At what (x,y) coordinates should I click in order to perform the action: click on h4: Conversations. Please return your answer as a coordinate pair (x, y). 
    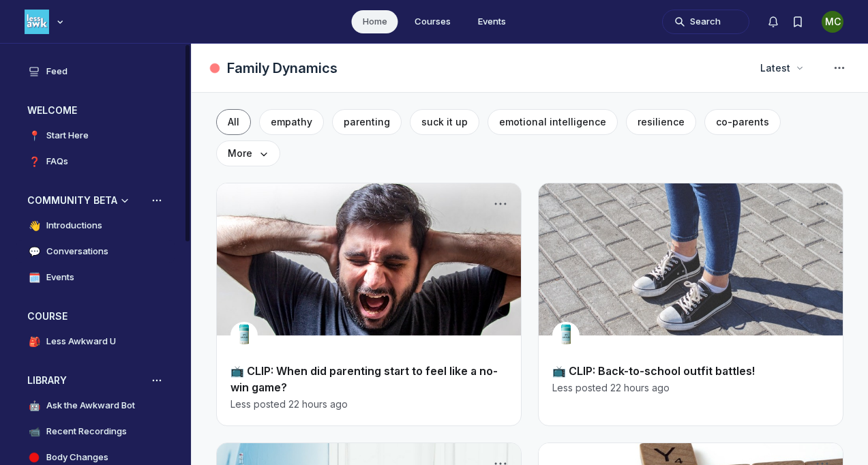
    Looking at the image, I should click on (77, 251).